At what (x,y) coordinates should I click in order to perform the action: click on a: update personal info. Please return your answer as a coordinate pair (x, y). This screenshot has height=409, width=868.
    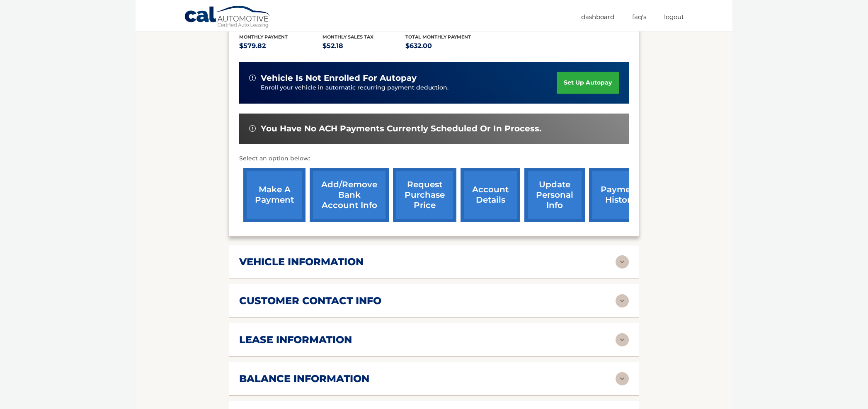
    Looking at the image, I should click on (555, 195).